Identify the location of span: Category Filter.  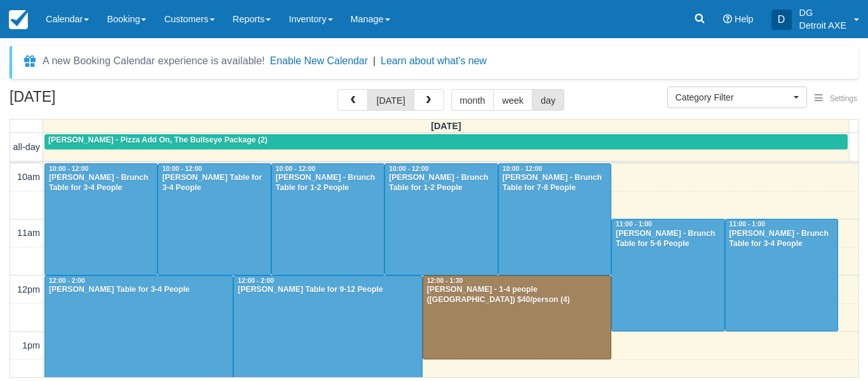
(733, 97).